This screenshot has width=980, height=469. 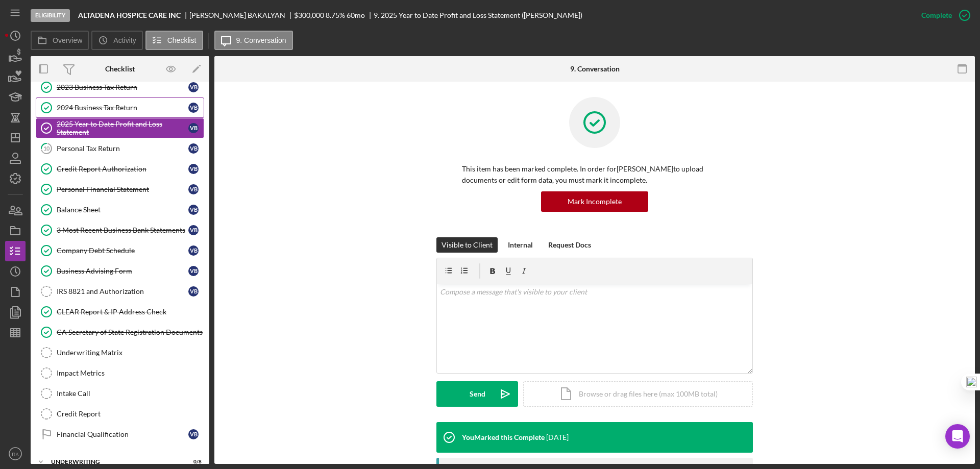 I want to click on button: Activity, so click(x=117, y=41).